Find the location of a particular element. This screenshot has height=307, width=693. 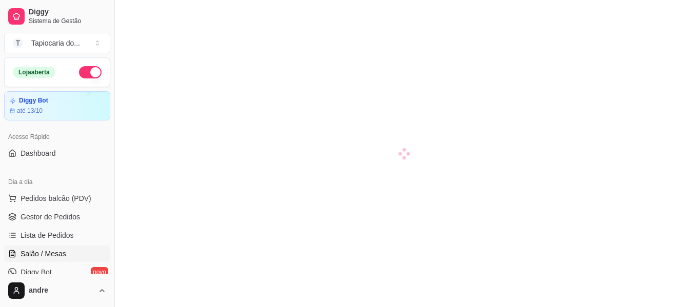

article: até 13/10 is located at coordinates (30, 111).